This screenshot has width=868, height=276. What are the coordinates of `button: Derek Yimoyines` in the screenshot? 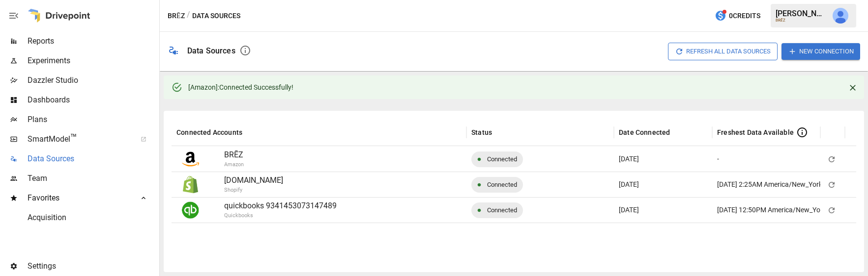 It's located at (840, 16).